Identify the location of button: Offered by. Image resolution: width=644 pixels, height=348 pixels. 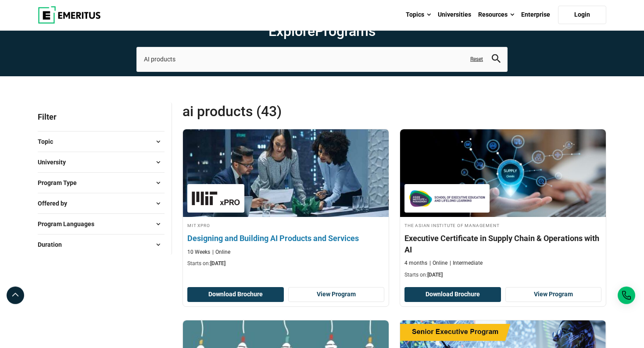
(101, 203).